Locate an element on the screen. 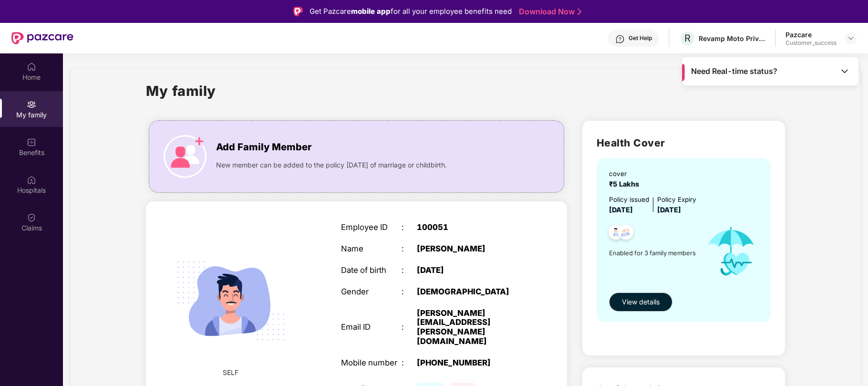 The width and height of the screenshot is (868, 386). img: svg+xml;base64,PHN2ZyBpZD0iQmVuZWZpdHMiIHhtbG5zPSJodHRwOi8vd3d3LnczLm9yZy8yMDAwL3N2ZyIgd2lkdGg9Ij... is located at coordinates (32, 142).